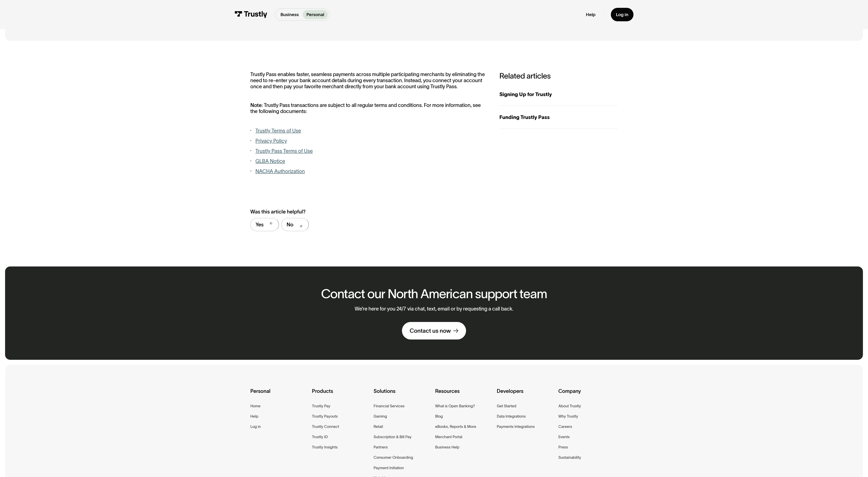 Image resolution: width=868 pixels, height=477 pixels. What do you see at coordinates (316, 14) in the screenshot?
I see `p: Personal` at bounding box center [316, 14].